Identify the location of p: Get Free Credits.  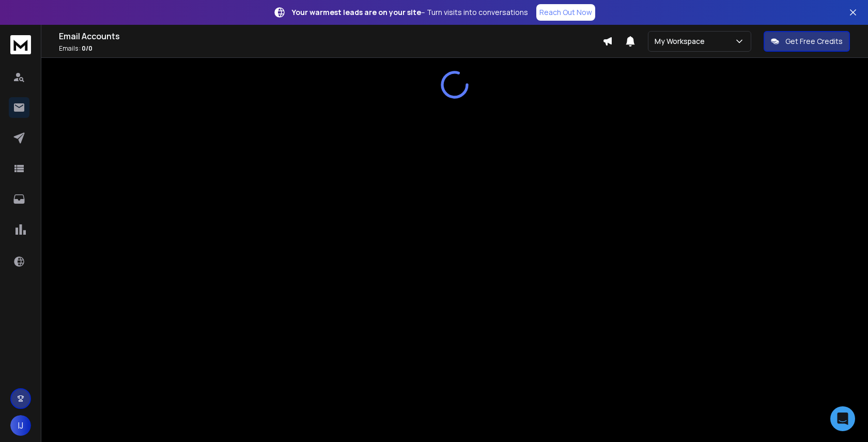
(814, 41).